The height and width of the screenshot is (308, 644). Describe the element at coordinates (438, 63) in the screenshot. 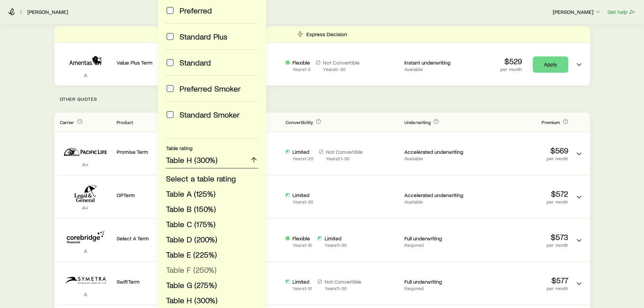

I see `p: Instant underwriting` at that location.